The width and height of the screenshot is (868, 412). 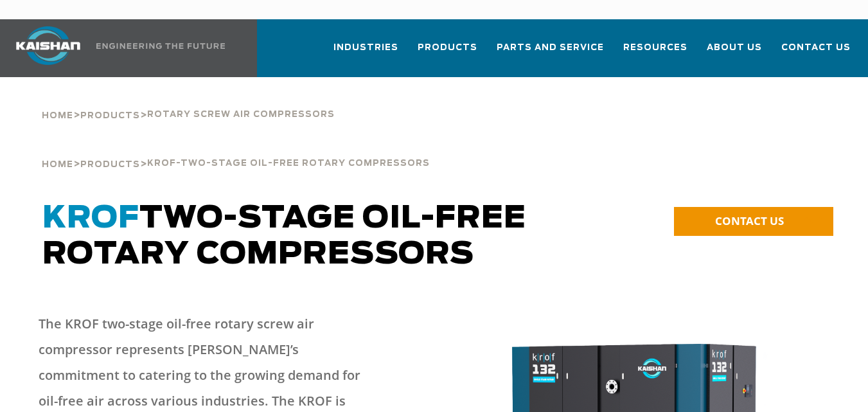 I want to click on a: About Us, so click(x=734, y=53).